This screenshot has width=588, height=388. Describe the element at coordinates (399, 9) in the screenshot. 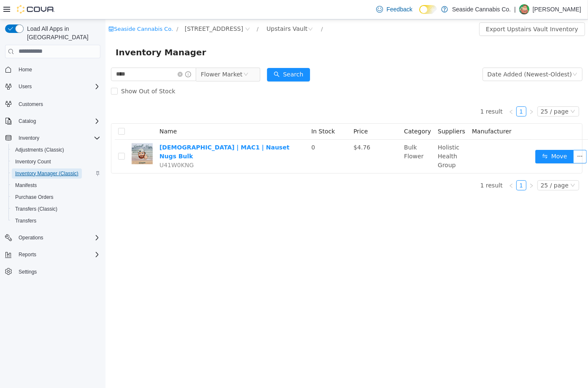

I see `span: Feedback` at that location.